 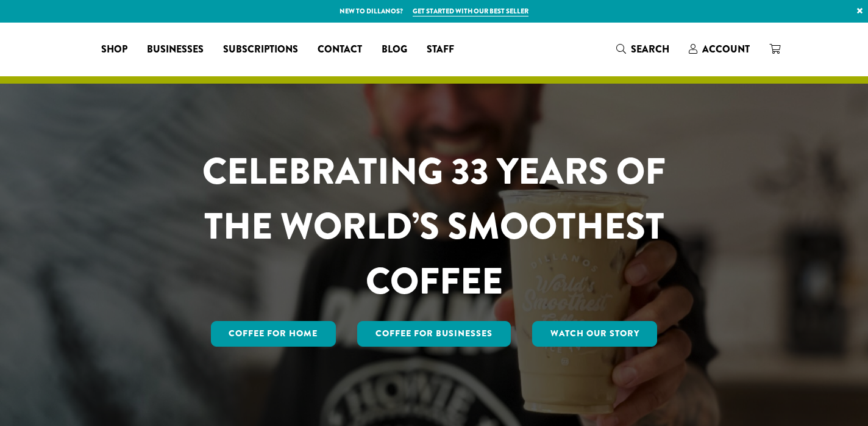 What do you see at coordinates (260, 49) in the screenshot?
I see `span: Subscriptions` at bounding box center [260, 49].